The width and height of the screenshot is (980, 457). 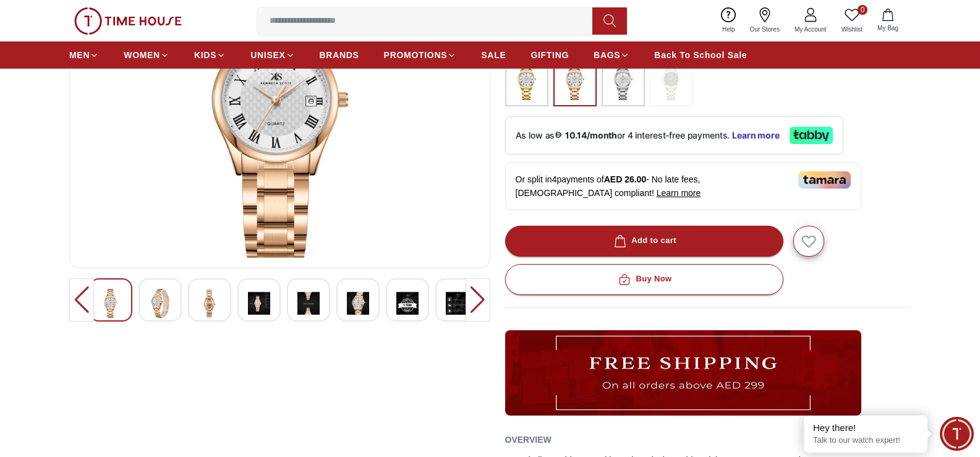 I want to click on span: Back To School Sale, so click(x=701, y=55).